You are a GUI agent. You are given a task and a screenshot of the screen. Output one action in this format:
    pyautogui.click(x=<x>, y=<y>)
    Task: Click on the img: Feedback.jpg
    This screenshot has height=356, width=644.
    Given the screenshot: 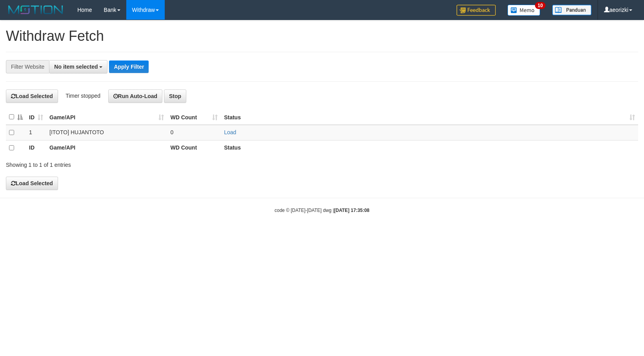 What is the action you would take?
    pyautogui.click(x=476, y=10)
    